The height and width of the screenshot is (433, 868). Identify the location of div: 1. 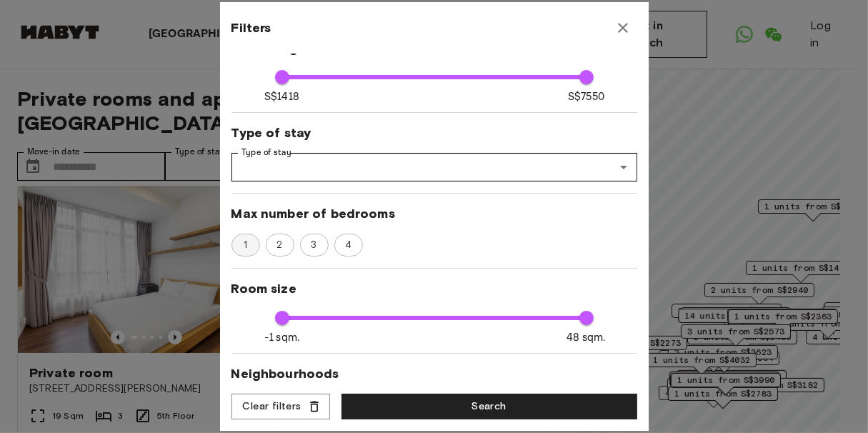
(245, 246).